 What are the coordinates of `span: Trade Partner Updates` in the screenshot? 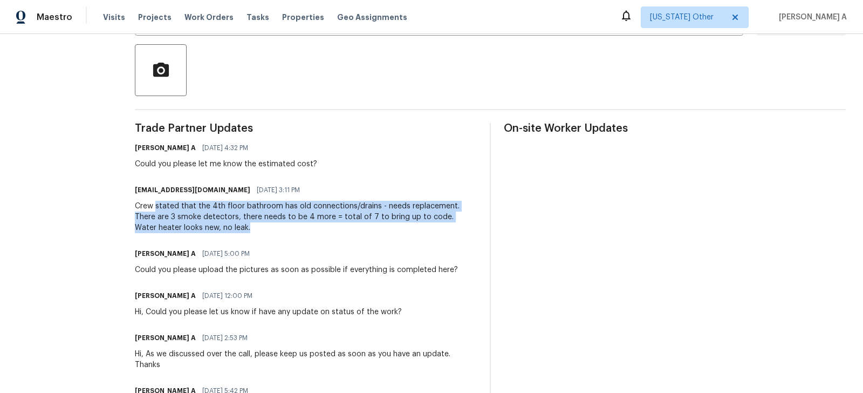 It's located at (306, 128).